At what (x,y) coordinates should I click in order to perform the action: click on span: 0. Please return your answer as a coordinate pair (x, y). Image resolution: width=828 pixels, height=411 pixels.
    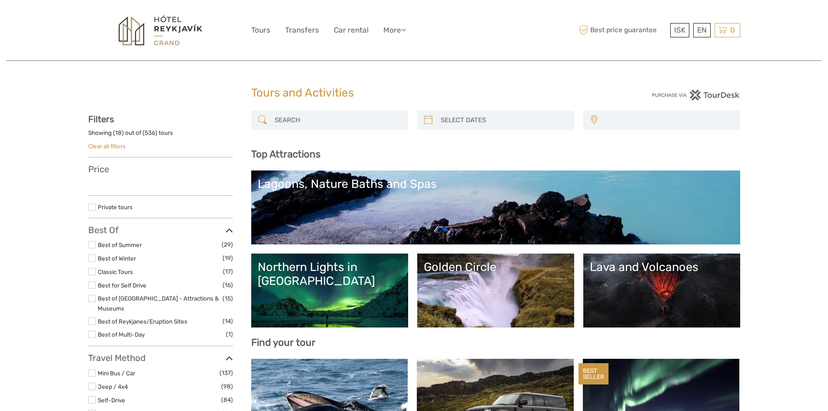
    Looking at the image, I should click on (732, 30).